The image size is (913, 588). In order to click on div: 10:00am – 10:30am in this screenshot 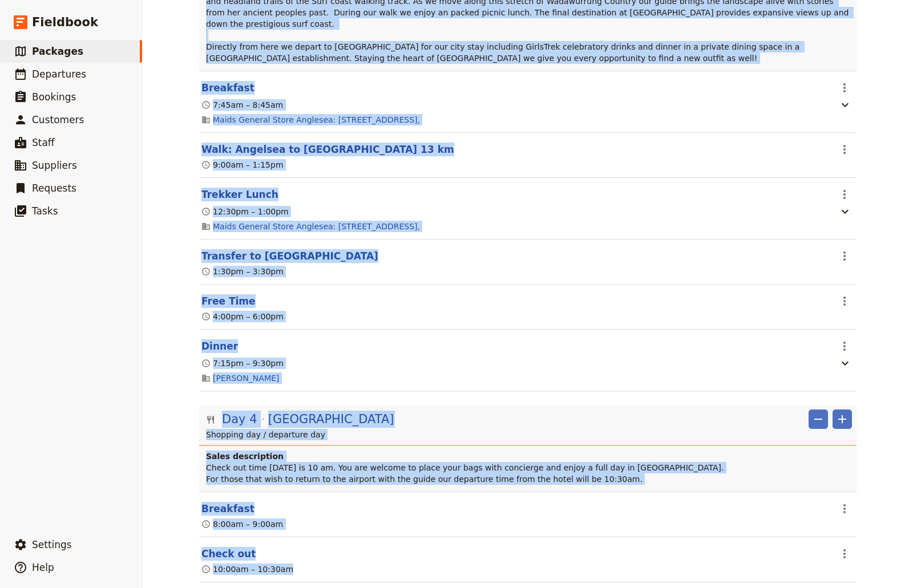, I will do `click(247, 570)`.